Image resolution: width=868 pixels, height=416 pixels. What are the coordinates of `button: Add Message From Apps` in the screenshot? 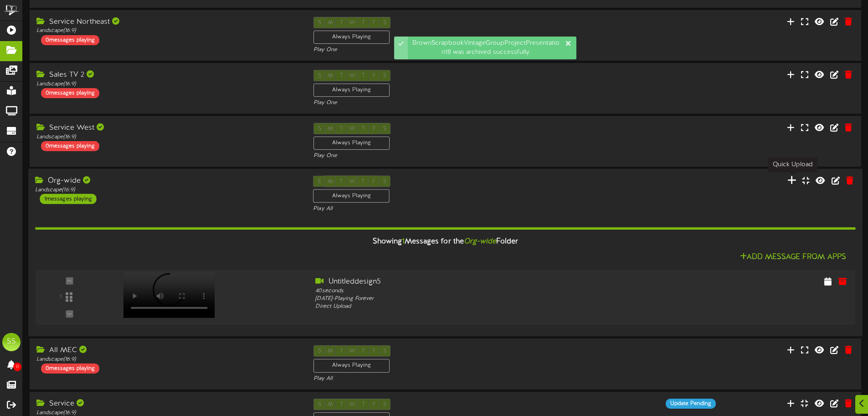 It's located at (793, 257).